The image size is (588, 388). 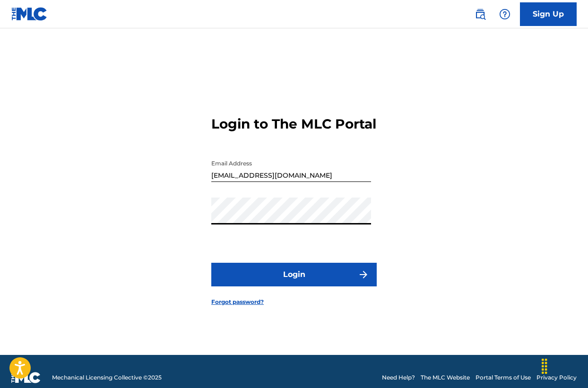 What do you see at coordinates (548, 14) in the screenshot?
I see `a: Sign Up` at bounding box center [548, 14].